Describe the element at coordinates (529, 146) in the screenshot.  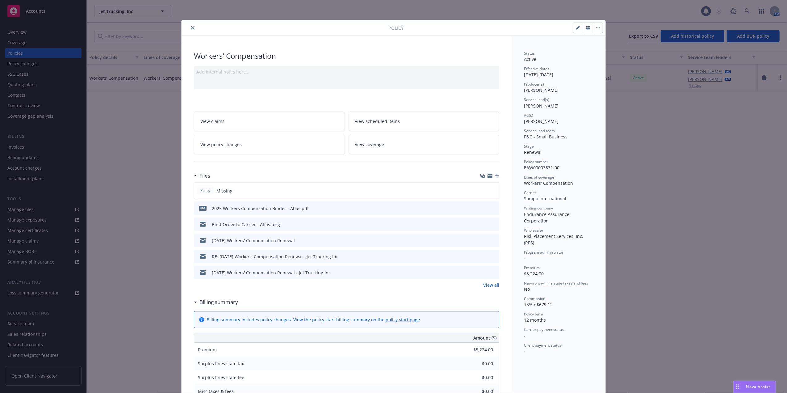
I see `span: Stage` at that location.